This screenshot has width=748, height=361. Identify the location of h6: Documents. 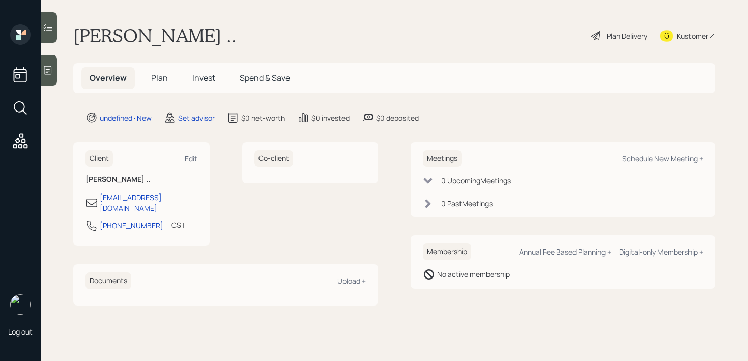
(108, 281).